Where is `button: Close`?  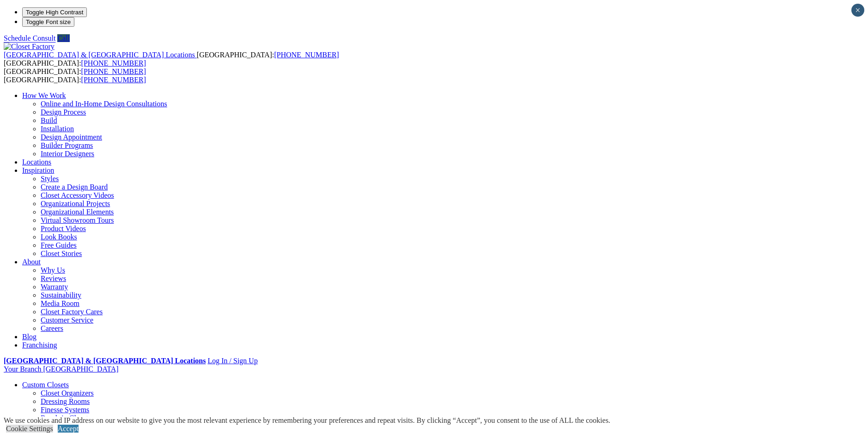
button: Close is located at coordinates (858, 10).